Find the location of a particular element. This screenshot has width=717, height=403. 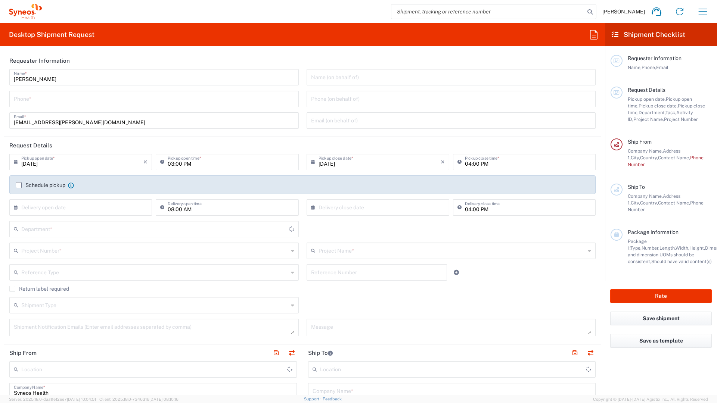

span: Phone, is located at coordinates (649, 67).